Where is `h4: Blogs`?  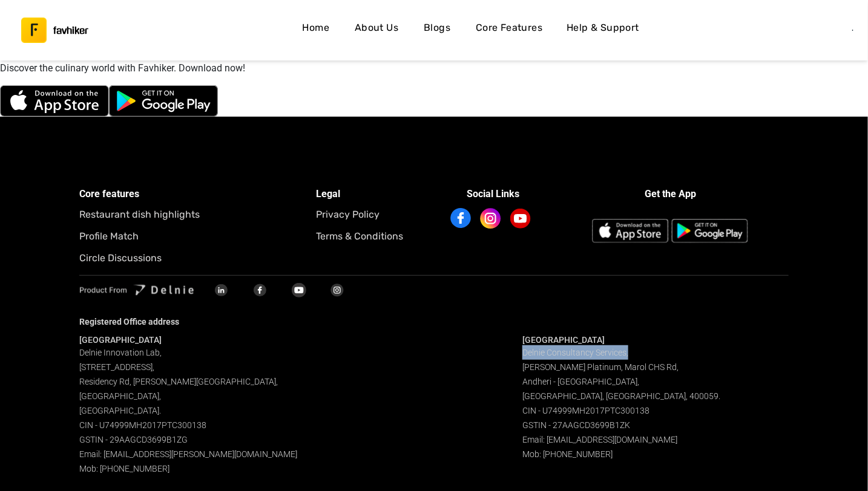
h4: Blogs is located at coordinates (437, 28).